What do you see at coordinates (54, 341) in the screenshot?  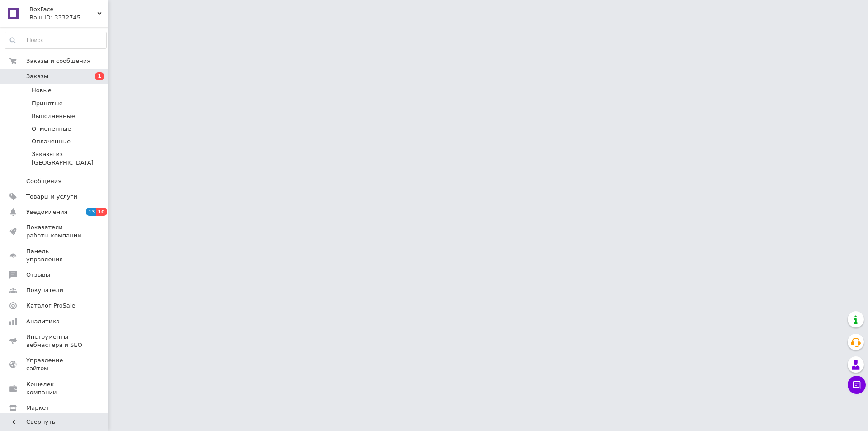 I see `span: Инструменты вебмастера и SEO` at bounding box center [54, 341].